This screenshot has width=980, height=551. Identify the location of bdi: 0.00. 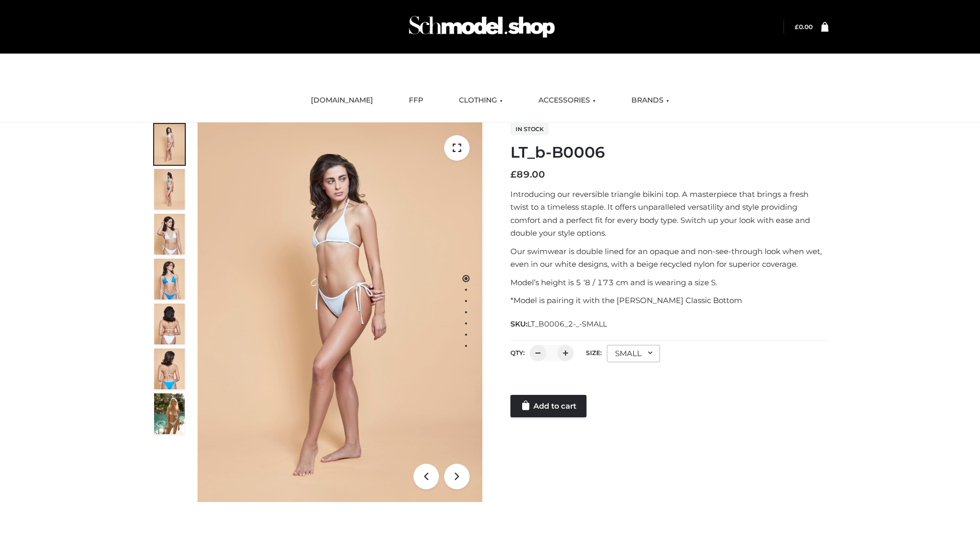
(803, 27).